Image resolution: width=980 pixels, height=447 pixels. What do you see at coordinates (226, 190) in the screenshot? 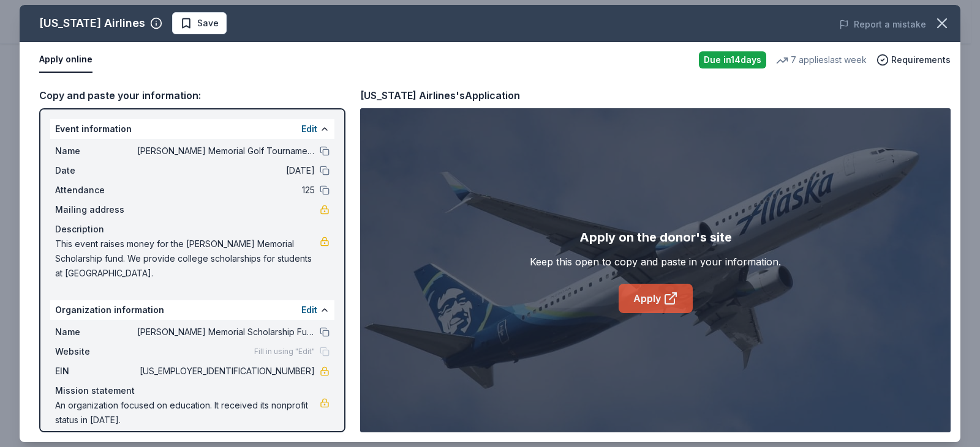
I see `span: 125` at bounding box center [226, 190].